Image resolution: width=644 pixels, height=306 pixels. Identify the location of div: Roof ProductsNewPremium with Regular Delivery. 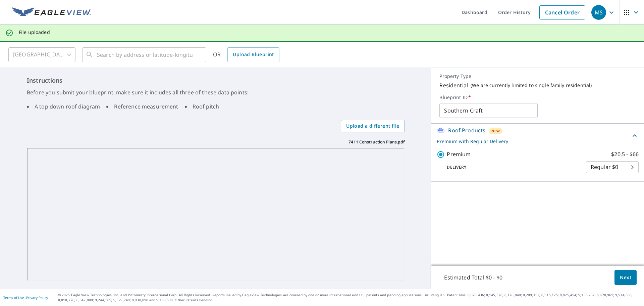
(538, 135).